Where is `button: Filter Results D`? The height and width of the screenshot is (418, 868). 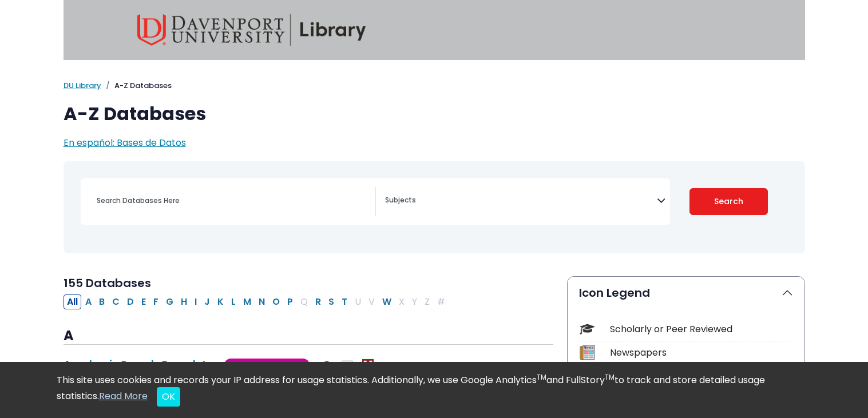 button: Filter Results D is located at coordinates (131, 302).